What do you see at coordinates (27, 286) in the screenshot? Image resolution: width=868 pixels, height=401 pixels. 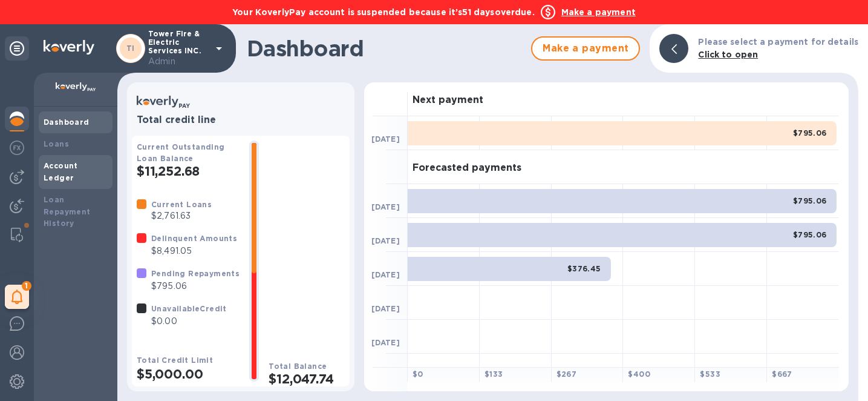 I see `span: 1` at bounding box center [27, 286].